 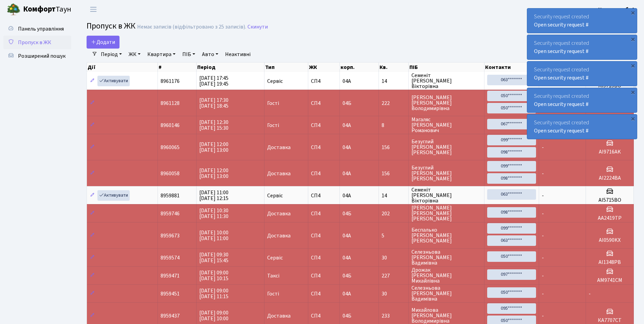 I want to click on th: Період, so click(x=231, y=67).